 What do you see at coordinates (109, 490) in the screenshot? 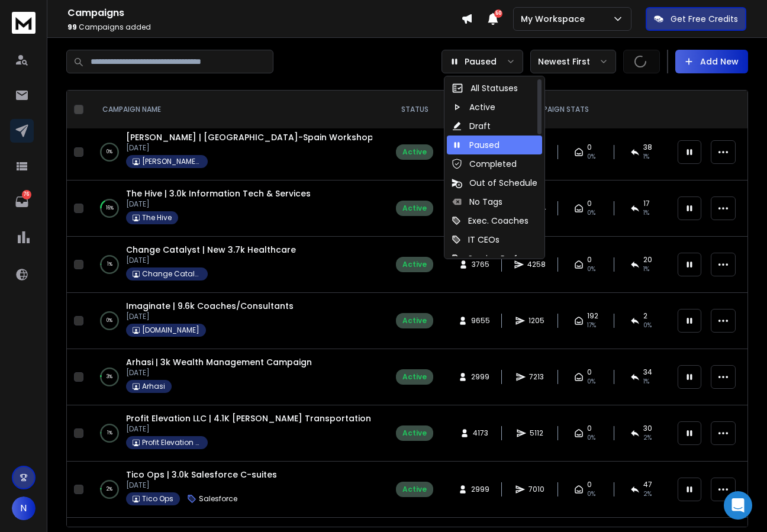
I see `p: 2 %` at bounding box center [109, 490].